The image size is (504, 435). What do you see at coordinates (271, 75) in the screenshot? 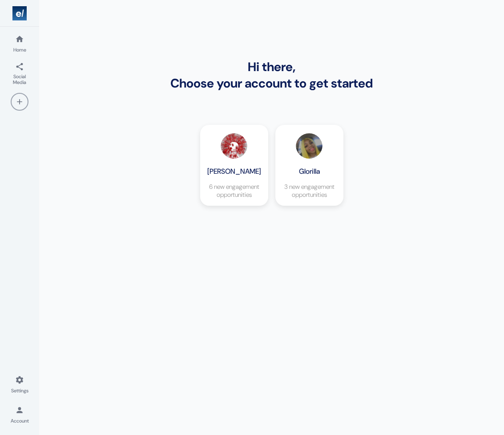
I see `div: Hi there, Choose your account to get started` at bounding box center [271, 75].